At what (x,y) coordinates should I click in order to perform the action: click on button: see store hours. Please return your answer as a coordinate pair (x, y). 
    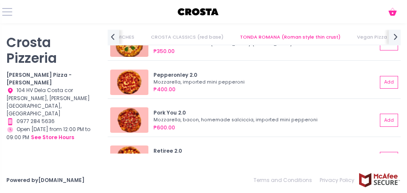
    Looking at the image, I should click on (53, 138).